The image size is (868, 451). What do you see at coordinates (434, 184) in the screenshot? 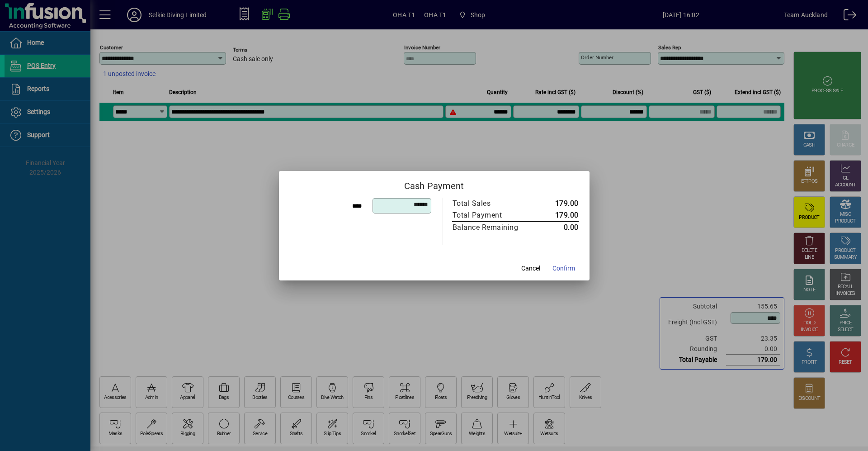
I see `h2: Cash Payment` at bounding box center [434, 184].